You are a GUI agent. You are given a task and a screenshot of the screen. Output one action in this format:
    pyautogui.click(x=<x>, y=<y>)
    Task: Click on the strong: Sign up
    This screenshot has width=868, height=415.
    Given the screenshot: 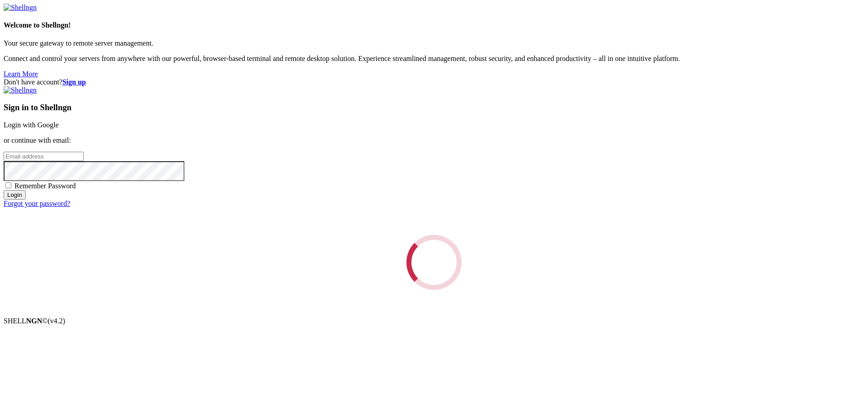 What is the action you would take?
    pyautogui.click(x=74, y=82)
    